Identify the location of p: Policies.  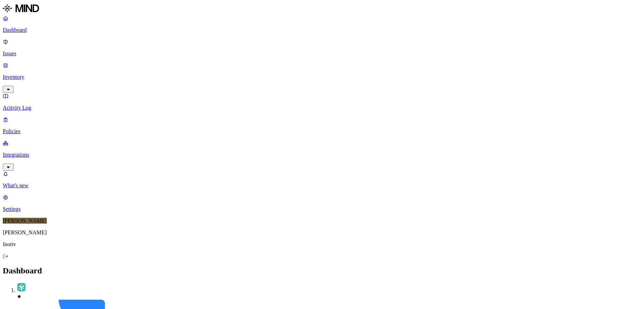
(322, 131).